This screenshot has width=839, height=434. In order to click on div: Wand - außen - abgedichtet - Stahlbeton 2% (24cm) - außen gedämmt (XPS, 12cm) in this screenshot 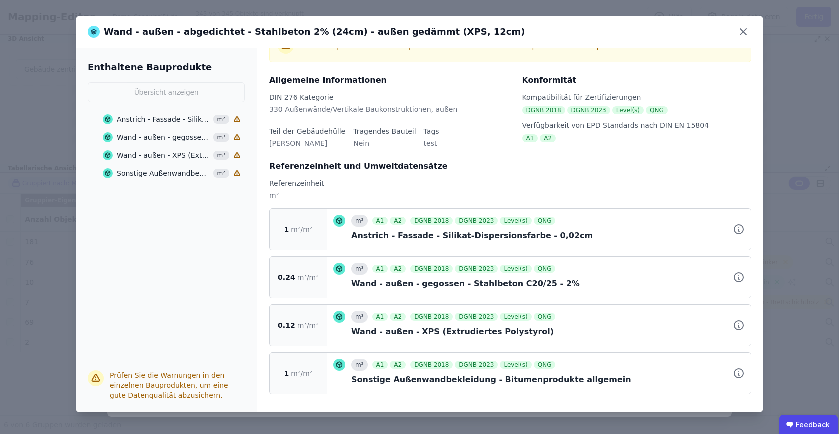, I will do `click(306, 32)`.